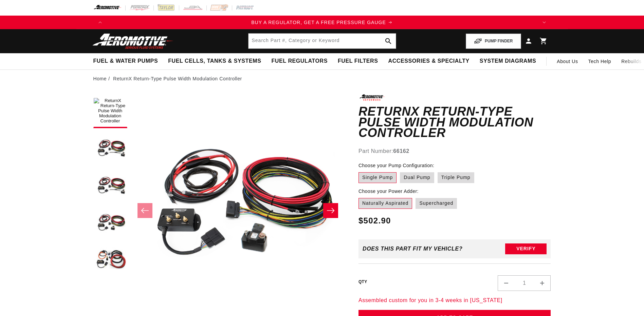 The height and width of the screenshot is (316, 644). What do you see at coordinates (215, 61) in the screenshot?
I see `summary: Fuel Cells, Tanks & Systems` at bounding box center [215, 61].